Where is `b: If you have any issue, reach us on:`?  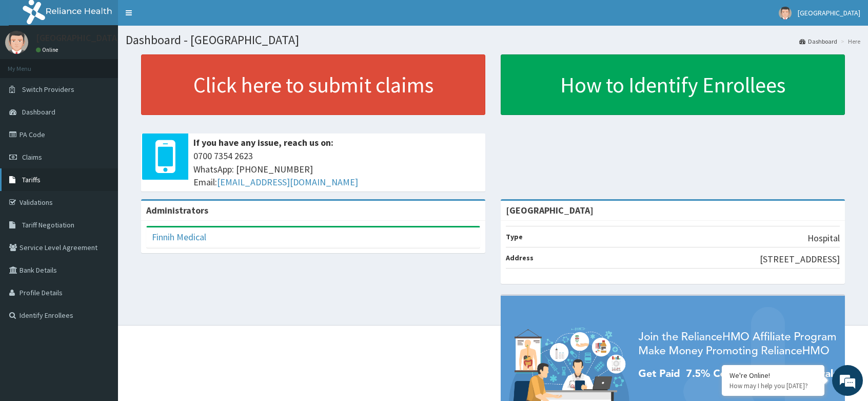
b: If you have any issue, reach us on: is located at coordinates (263, 142).